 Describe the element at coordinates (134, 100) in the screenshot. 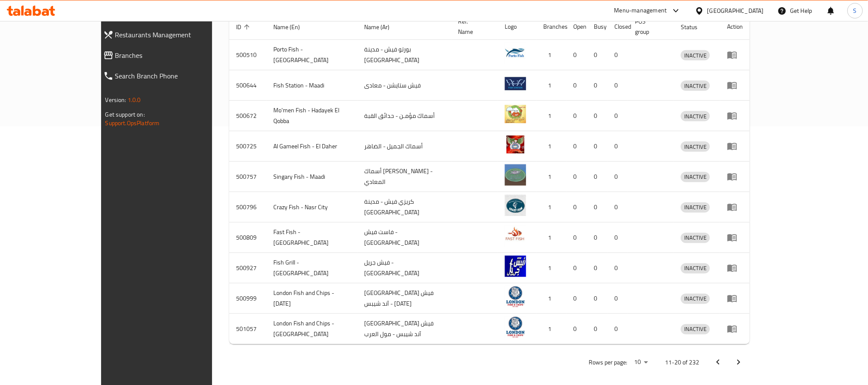

I see `span: 1.0.0` at that location.